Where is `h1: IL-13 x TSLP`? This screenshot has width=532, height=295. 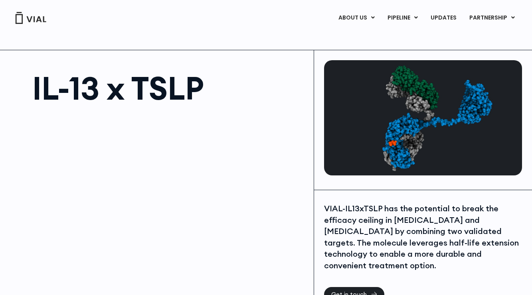 h1: IL-13 x TSLP is located at coordinates (169, 88).